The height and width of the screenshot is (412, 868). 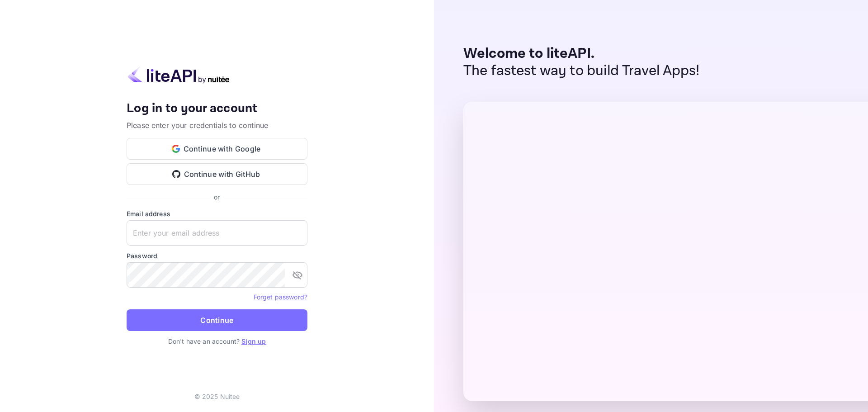 What do you see at coordinates (297, 275) in the screenshot?
I see `button: toggle password visibility` at bounding box center [297, 275].